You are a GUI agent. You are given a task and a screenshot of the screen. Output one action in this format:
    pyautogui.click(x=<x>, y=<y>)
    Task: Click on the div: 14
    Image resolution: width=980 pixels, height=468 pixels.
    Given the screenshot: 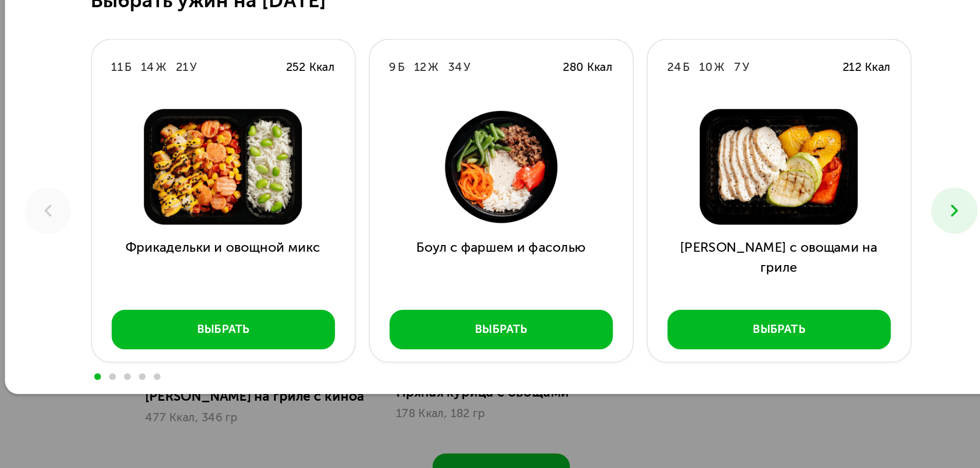 What is the action you would take?
    pyautogui.click(x=270, y=167)
    